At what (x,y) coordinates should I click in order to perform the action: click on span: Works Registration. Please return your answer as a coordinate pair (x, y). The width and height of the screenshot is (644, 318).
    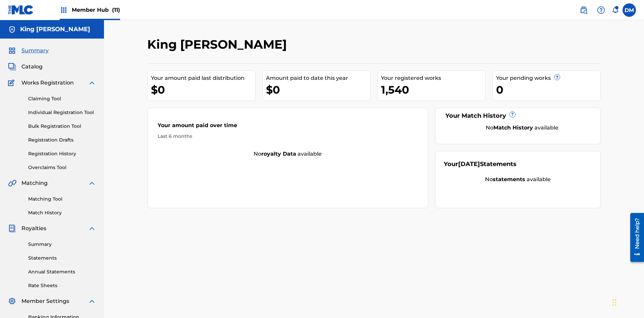
    Looking at the image, I should click on (47, 83).